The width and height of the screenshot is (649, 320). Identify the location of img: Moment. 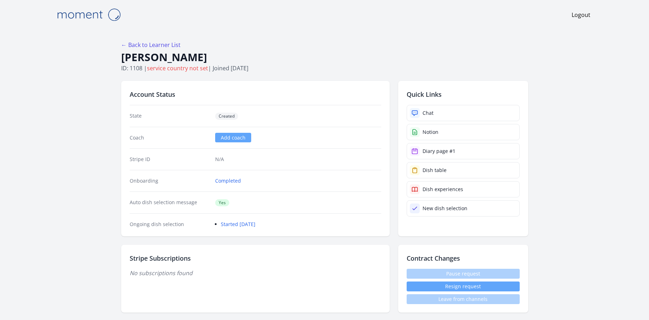
(89, 14).